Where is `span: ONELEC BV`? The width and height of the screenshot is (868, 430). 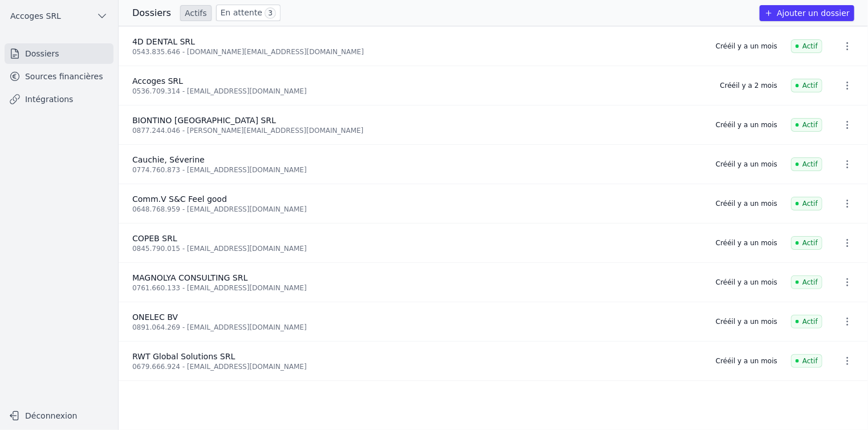 span: ONELEC BV is located at coordinates (155, 317).